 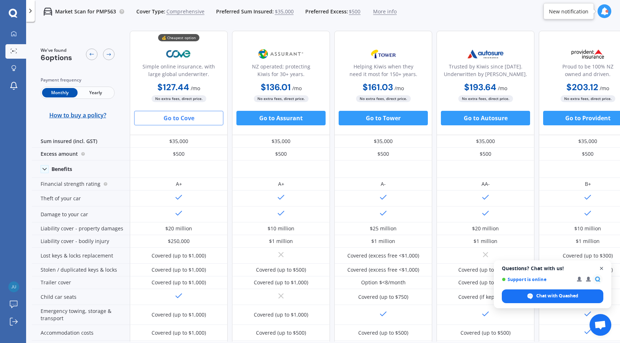 What do you see at coordinates (582, 87) in the screenshot?
I see `b: $203.12` at bounding box center [582, 87].